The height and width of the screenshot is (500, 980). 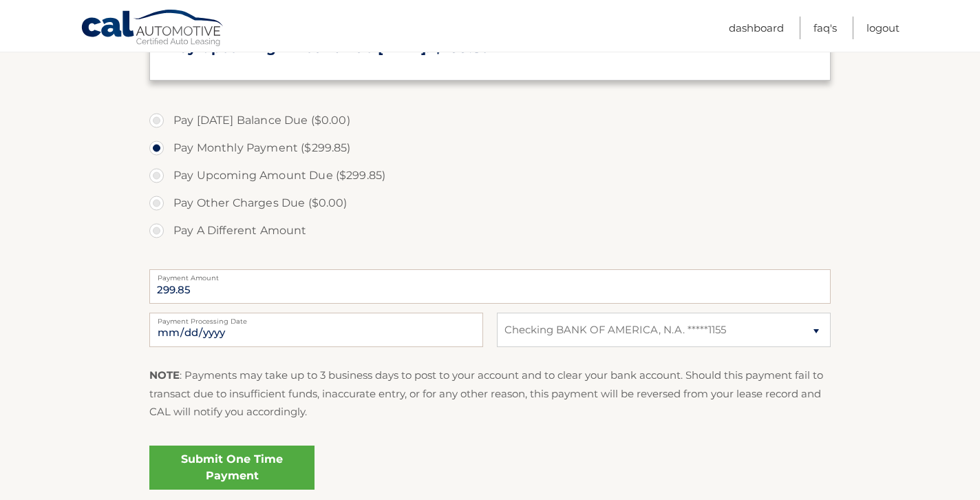 What do you see at coordinates (316, 330) in the screenshot?
I see `input: Payment Date` at bounding box center [316, 330].